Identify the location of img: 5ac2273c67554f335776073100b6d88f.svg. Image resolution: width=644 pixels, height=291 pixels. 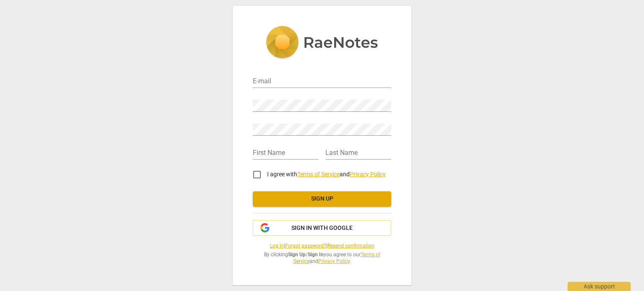
(322, 43).